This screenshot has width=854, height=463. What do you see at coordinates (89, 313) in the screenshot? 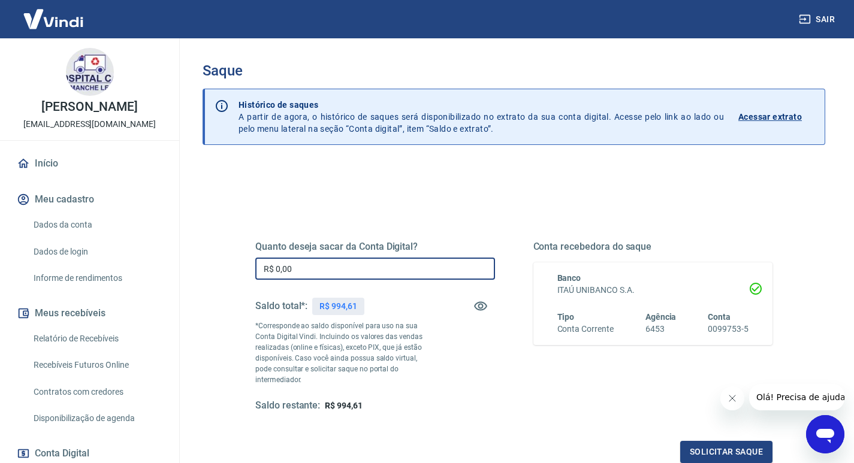
I see `button: Meus recebíveis` at bounding box center [89, 313].